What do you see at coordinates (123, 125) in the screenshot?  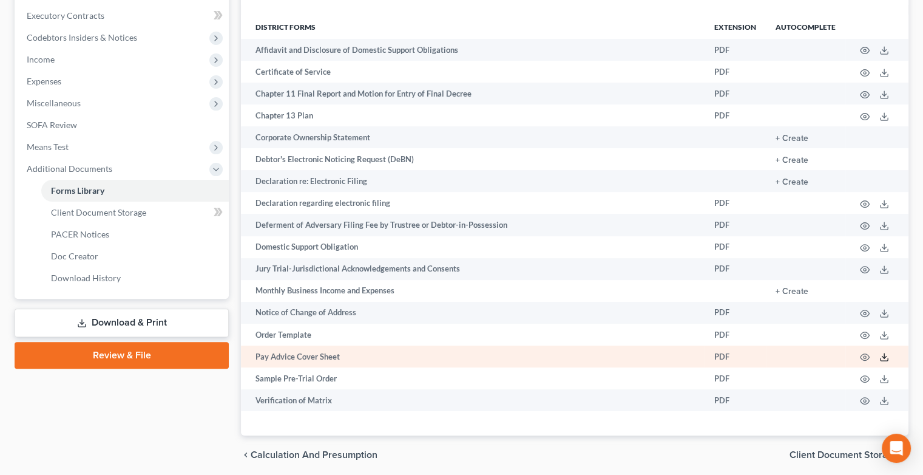 I see `a: SOFA Review` at bounding box center [123, 125].